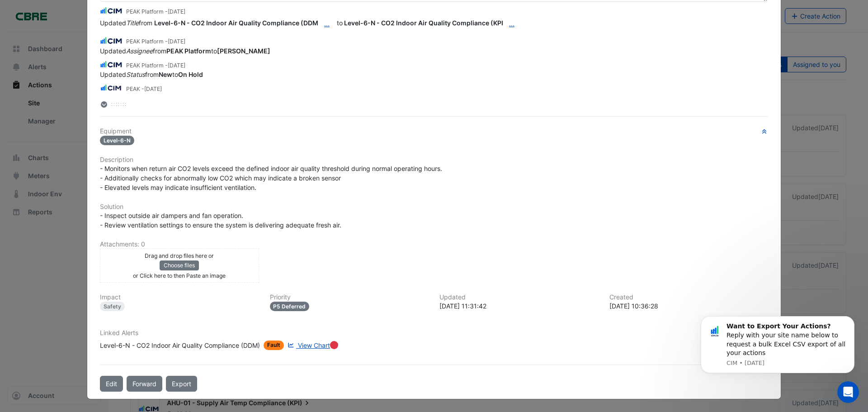 The image size is (868, 412). I want to click on div: Message content, so click(100, 26).